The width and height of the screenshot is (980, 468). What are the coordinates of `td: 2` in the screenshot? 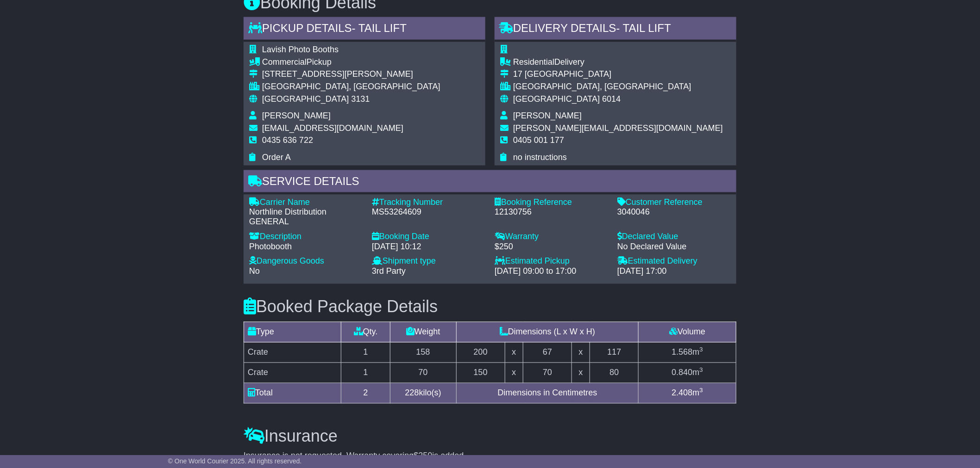 It's located at (366, 394).